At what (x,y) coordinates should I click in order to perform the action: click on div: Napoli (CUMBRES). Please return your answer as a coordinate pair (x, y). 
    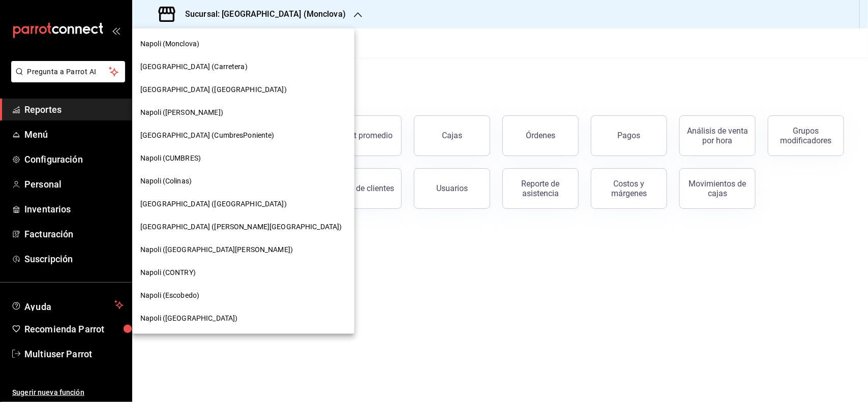
    Looking at the image, I should click on (243, 158).